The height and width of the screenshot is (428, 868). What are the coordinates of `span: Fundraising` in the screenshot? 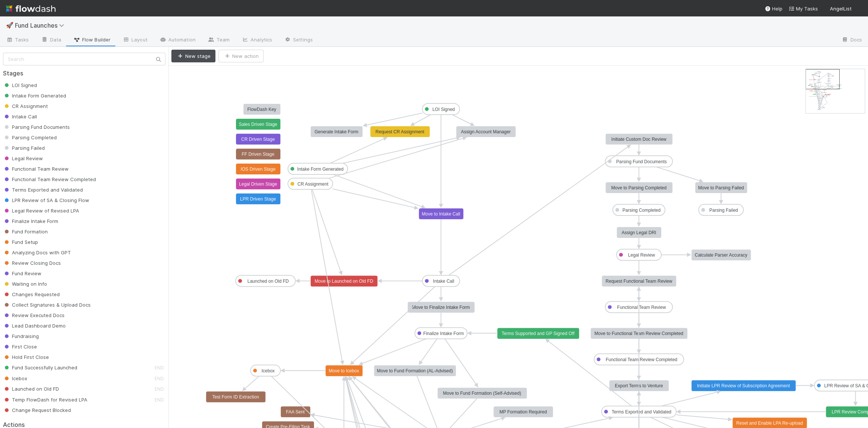 It's located at (21, 336).